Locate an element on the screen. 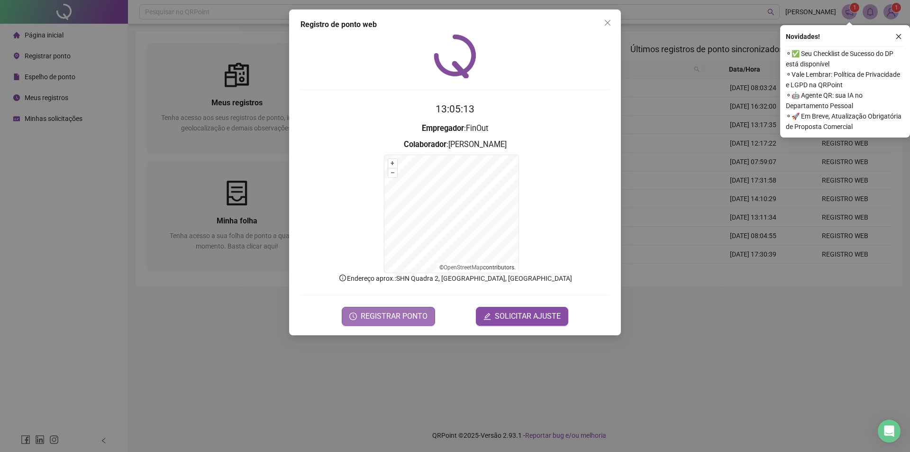 This screenshot has height=452, width=910. span: REGISTRAR PONTO is located at coordinates (394, 316).